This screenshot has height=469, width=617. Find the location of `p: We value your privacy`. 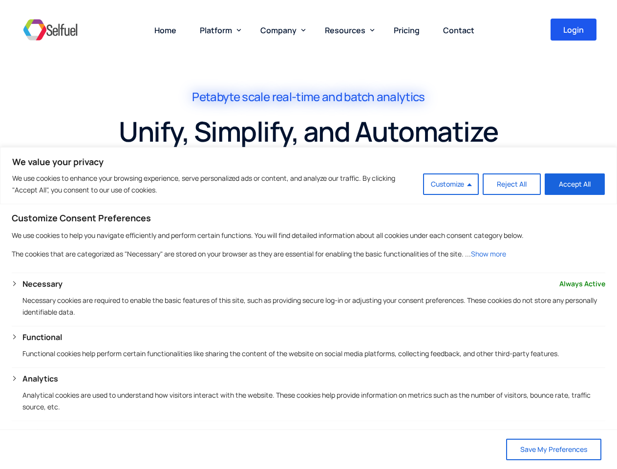

p: We value your privacy is located at coordinates (308, 162).